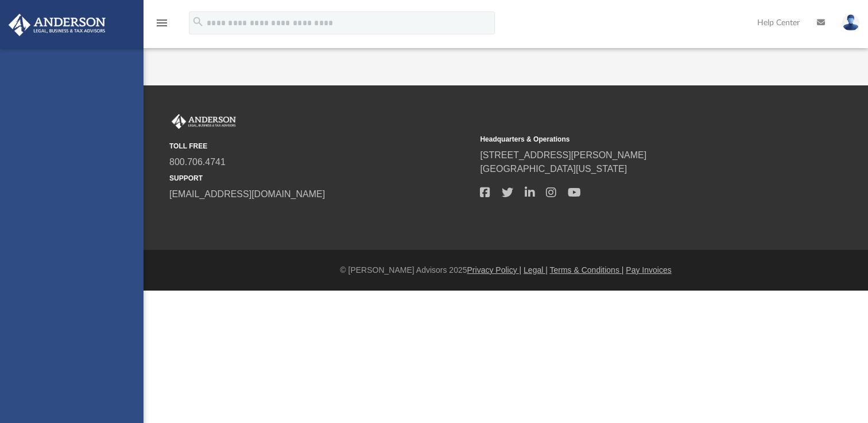 This screenshot has width=868, height=423. What do you see at coordinates (631, 140) in the screenshot?
I see `small: Headquarters & Operations` at bounding box center [631, 140].